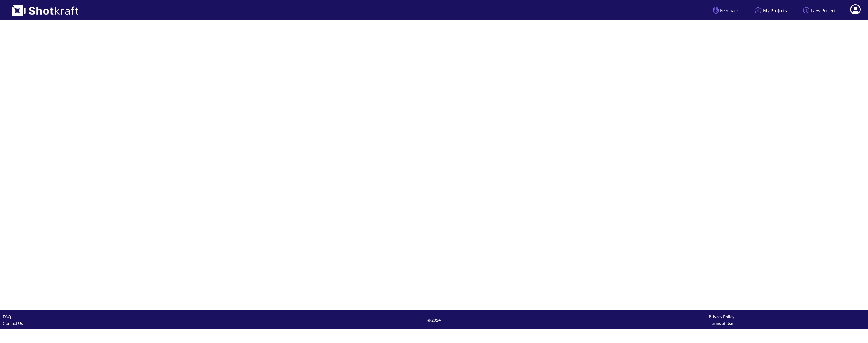  I want to click on div: Privacy Policy, so click(722, 316).